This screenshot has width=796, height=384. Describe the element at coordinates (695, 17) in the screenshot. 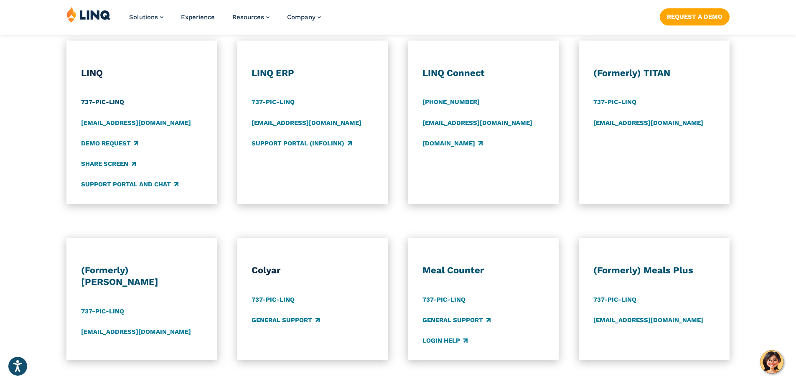

I see `a: Request a Demo` at that location.